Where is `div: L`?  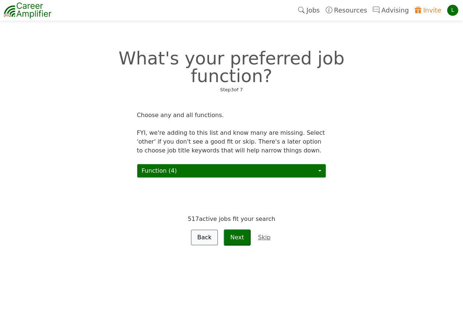 div: L is located at coordinates (453, 10).